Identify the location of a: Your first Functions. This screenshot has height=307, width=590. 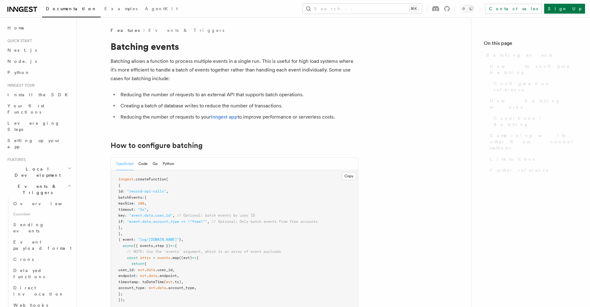
(39, 109).